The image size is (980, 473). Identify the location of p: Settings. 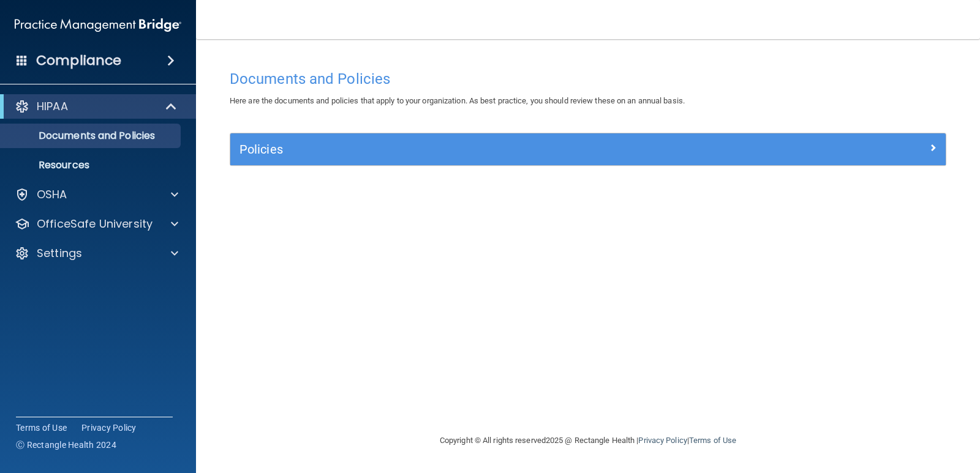
(60, 253).